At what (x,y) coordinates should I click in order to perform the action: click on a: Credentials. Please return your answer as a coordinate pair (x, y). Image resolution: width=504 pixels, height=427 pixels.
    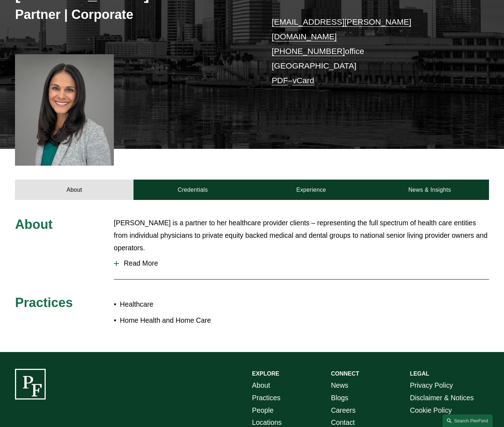
    Looking at the image, I should click on (193, 190).